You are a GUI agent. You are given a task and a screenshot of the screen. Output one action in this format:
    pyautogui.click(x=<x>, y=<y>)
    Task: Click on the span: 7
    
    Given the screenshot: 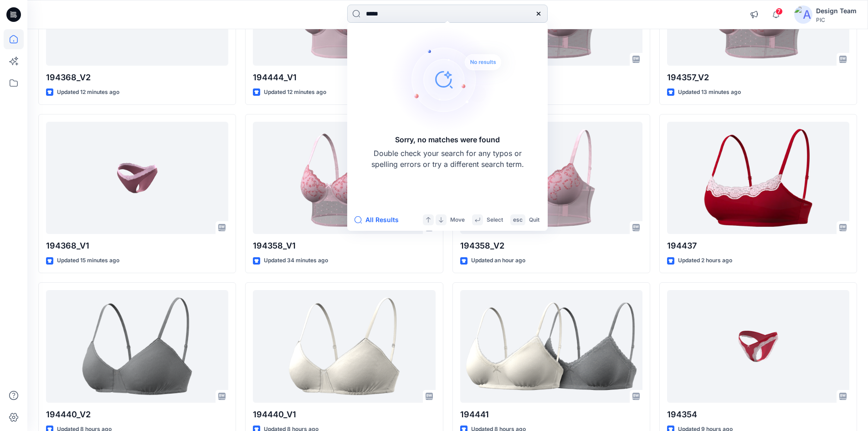 What is the action you would take?
    pyautogui.click(x=779, y=12)
    